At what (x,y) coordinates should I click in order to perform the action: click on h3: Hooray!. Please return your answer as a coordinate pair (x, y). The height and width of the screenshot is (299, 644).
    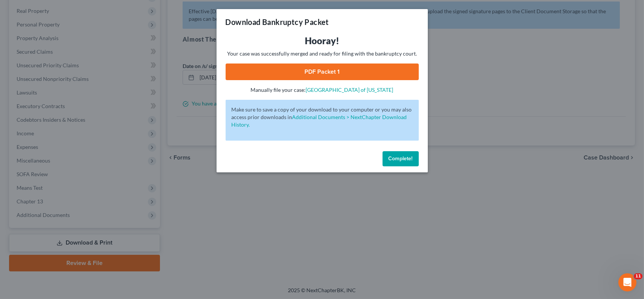
    Looking at the image, I should click on (322, 41).